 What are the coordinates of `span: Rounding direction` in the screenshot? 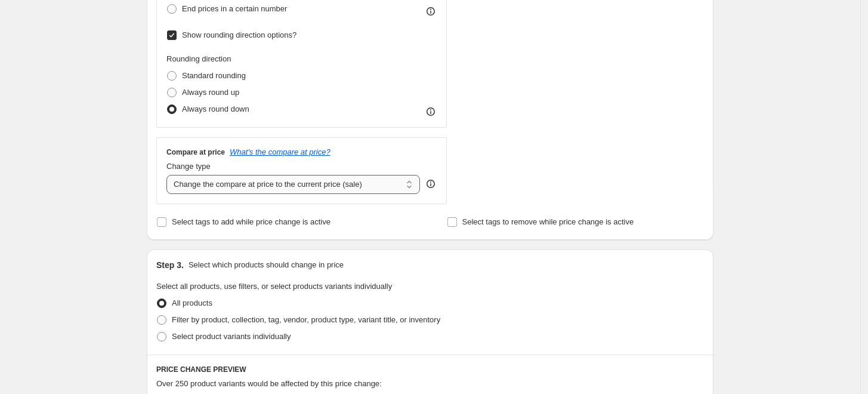 It's located at (199, 59).